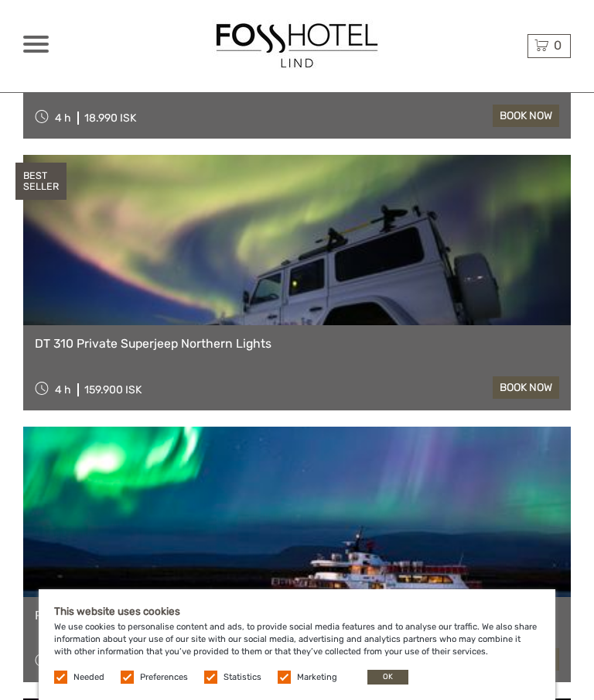 The image size is (594, 700). I want to click on div: 159.900 ISK, so click(113, 389).